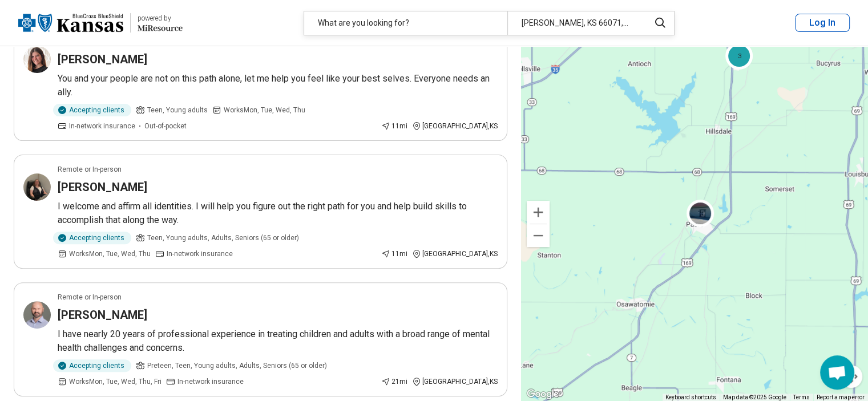 This screenshot has height=401, width=868. Describe the element at coordinates (822, 23) in the screenshot. I see `button: Log In` at that location.